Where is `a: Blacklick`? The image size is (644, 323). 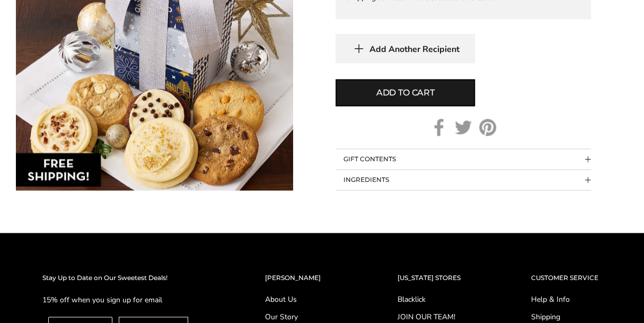
a: Blacklick is located at coordinates (429, 299).